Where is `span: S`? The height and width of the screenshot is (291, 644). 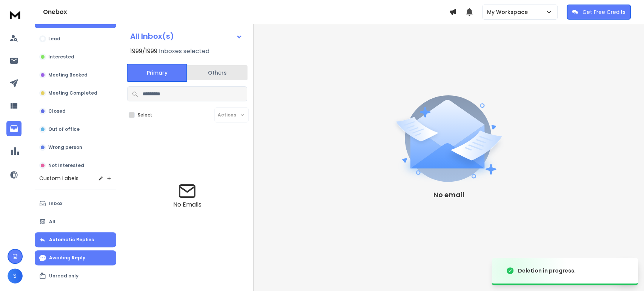
span: S is located at coordinates (15, 275).